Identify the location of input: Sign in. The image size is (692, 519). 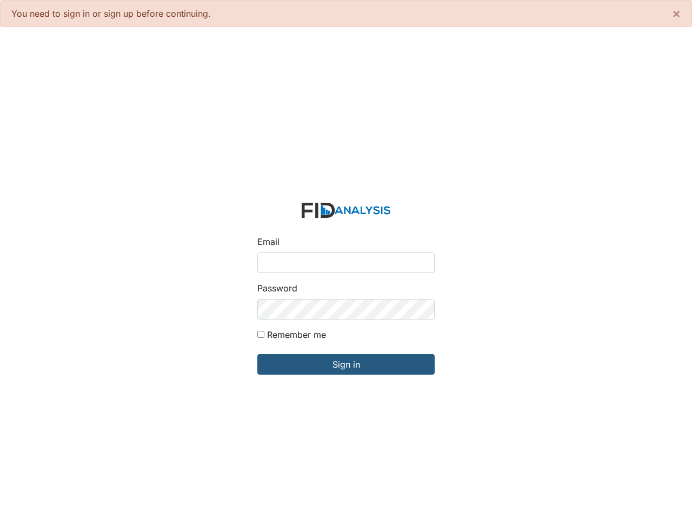
(346, 364).